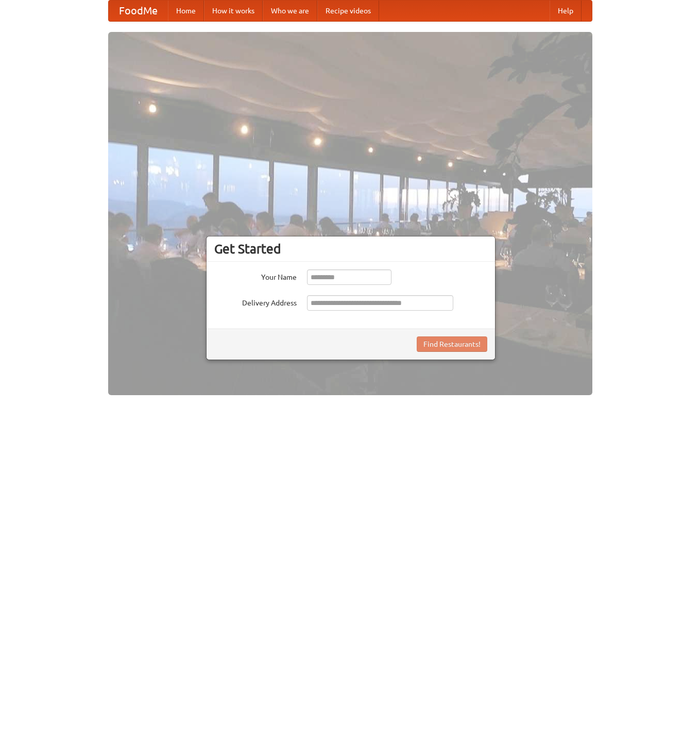  I want to click on label: Your Name, so click(255, 275).